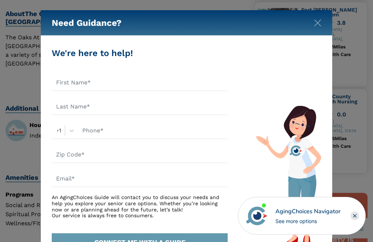  I want to click on img: modal-close.svg, so click(318, 23).